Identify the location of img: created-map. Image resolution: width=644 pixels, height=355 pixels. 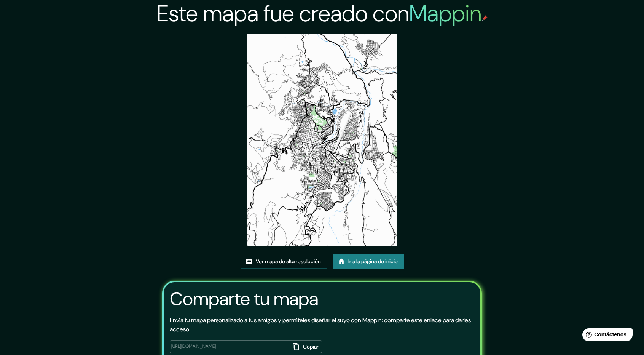
(322, 140).